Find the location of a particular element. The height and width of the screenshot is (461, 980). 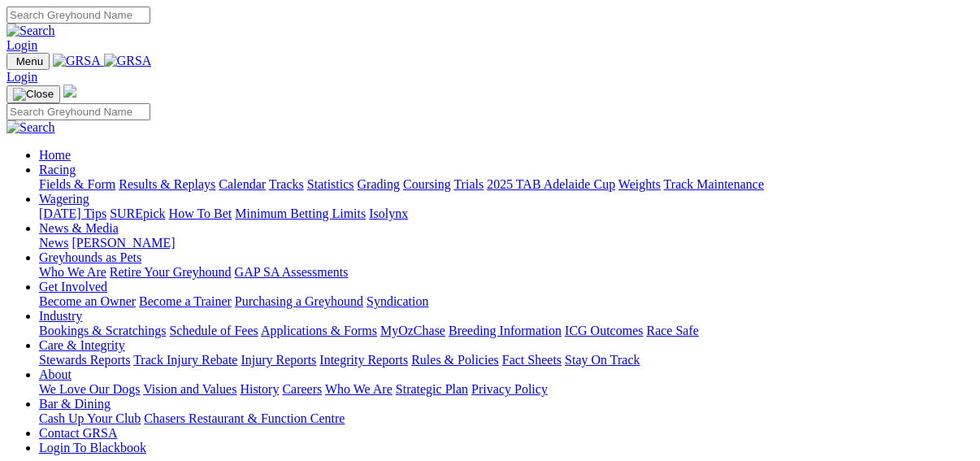

a: News & Media is located at coordinates (79, 228).